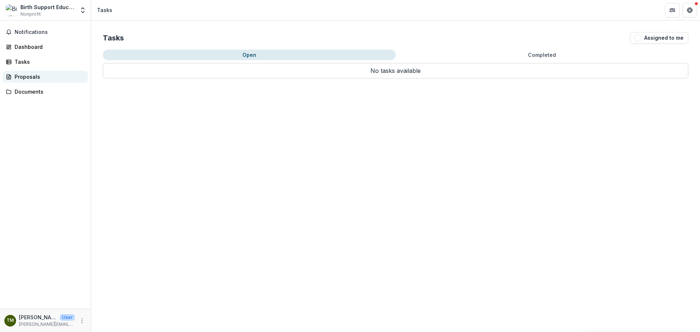 Image resolution: width=700 pixels, height=332 pixels. I want to click on div: Birth Support Education & Beyond, so click(47, 7).